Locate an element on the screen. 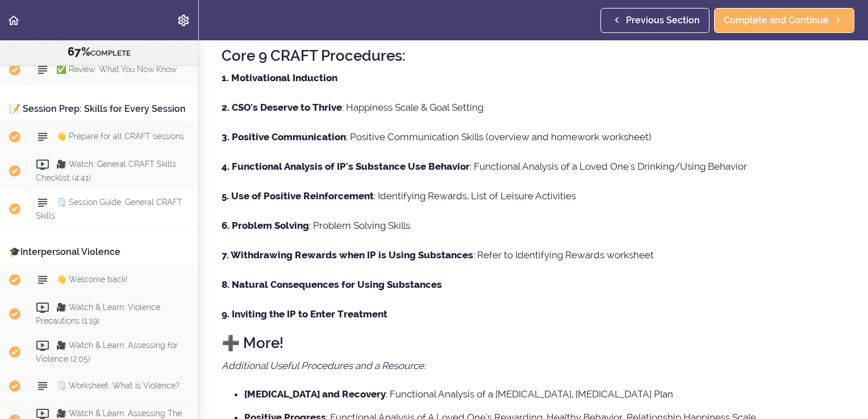 This screenshot has width=868, height=419. a: Previous Section is located at coordinates (654, 21).